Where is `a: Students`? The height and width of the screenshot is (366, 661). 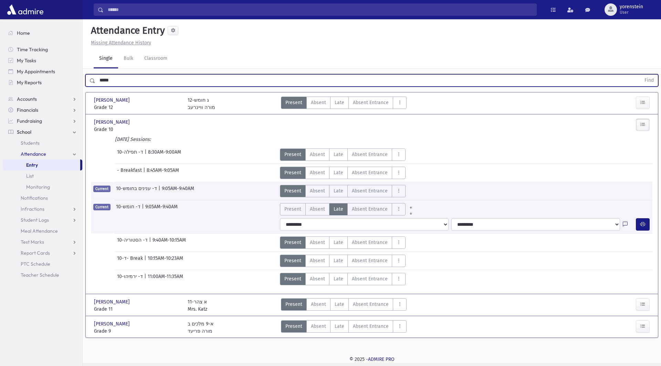
a: Students is located at coordinates (42, 143).